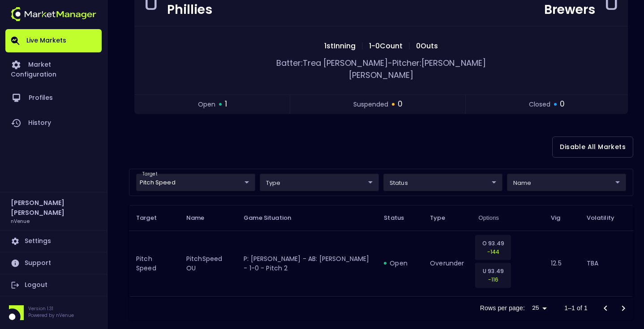 This screenshot has height=329, width=644. What do you see at coordinates (493, 280) in the screenshot?
I see `p: -116` at bounding box center [493, 280].